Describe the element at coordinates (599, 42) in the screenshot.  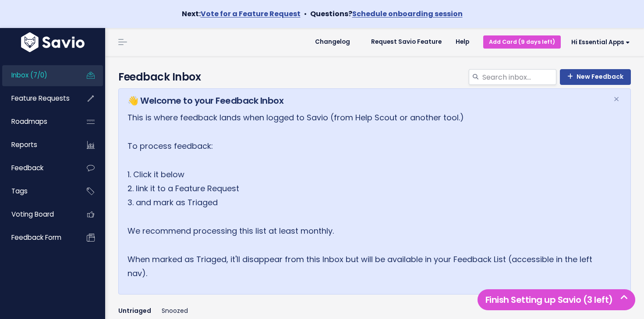
I see `a: Hi Essential Apps` at that location.